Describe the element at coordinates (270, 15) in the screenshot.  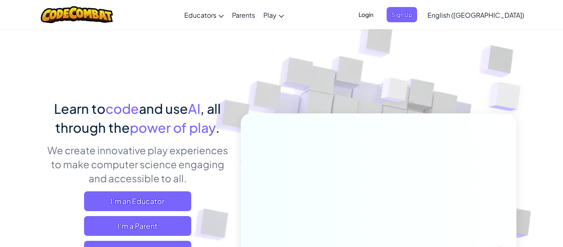
I see `span: Play` at that location.